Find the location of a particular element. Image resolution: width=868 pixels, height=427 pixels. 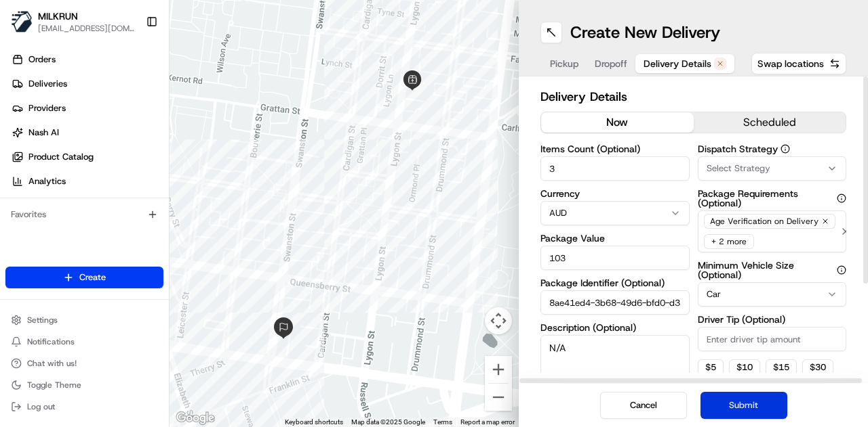

span: Chat with us! is located at coordinates (51, 364).